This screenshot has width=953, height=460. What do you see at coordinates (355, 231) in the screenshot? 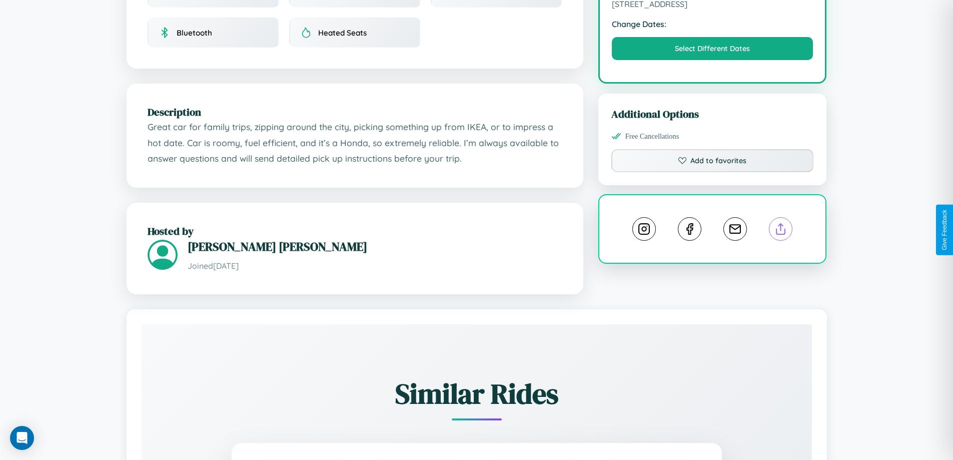
I see `h2: Hosted by` at bounding box center [355, 231].